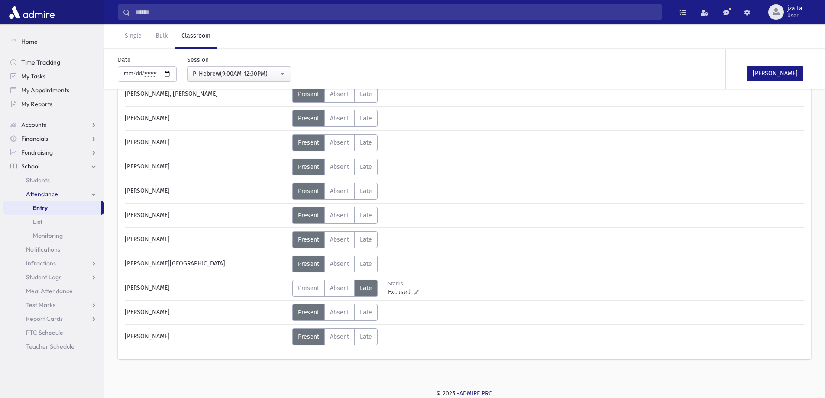 This screenshot has width=825, height=398. I want to click on span: Monitoring, so click(48, 236).